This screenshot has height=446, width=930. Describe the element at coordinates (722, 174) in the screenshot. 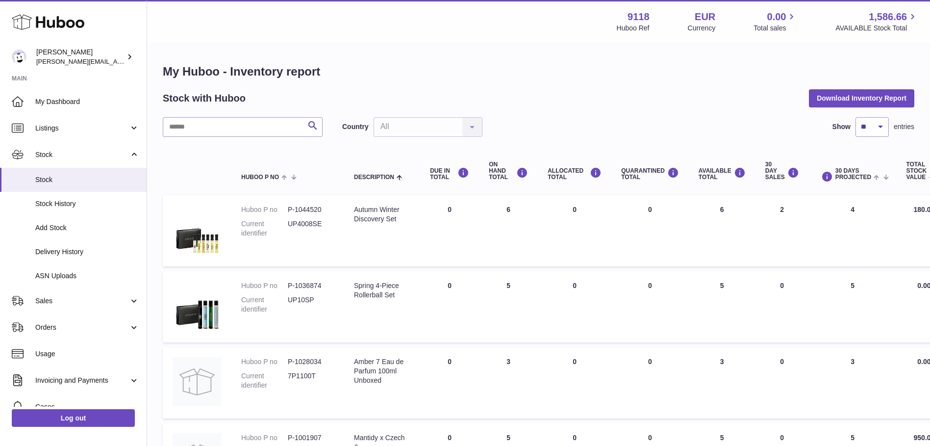

I see `div: AVAILABLE Total` at that location.